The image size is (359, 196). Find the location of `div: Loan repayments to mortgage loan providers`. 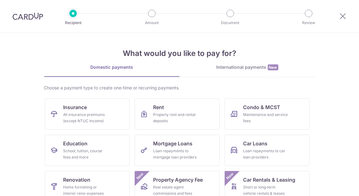

div: Loan repayments to mortgage loan providers is located at coordinates (176, 154).